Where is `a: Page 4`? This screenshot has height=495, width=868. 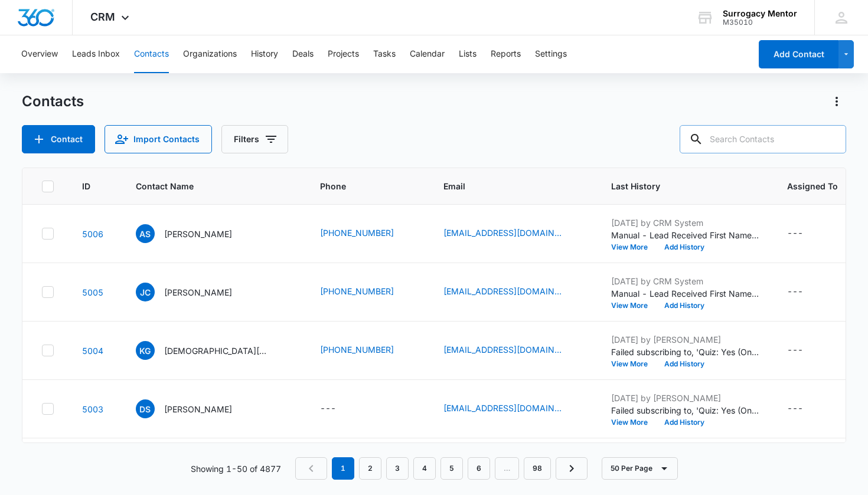 a: Page 4 is located at coordinates (425, 469).